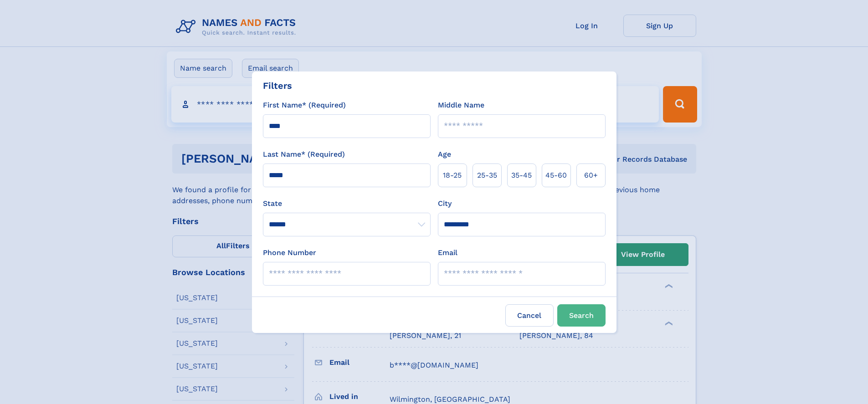  I want to click on span: 25‑35, so click(487, 175).